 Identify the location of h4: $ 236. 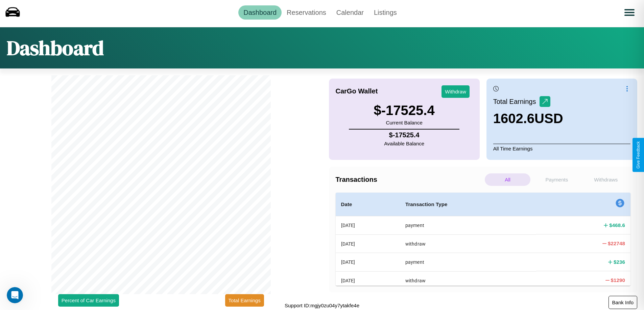
(619, 262).